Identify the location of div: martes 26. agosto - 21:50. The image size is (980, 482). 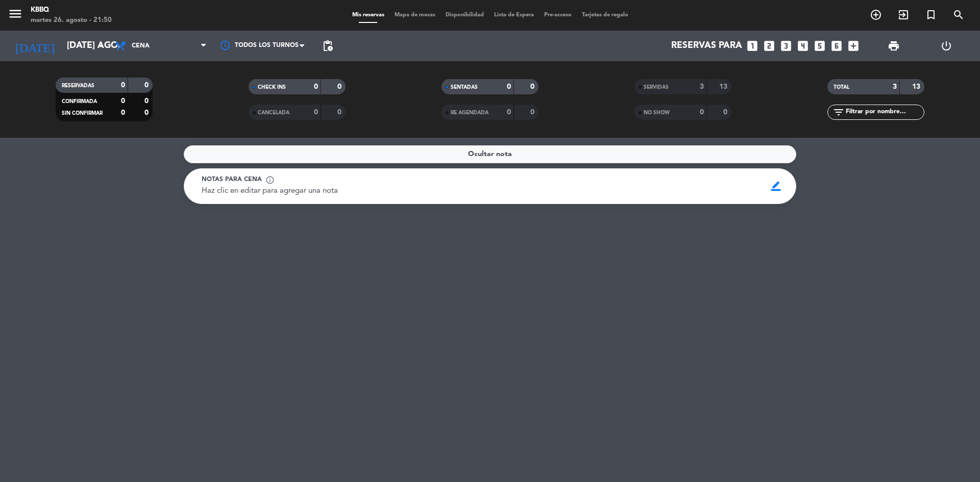
(71, 21).